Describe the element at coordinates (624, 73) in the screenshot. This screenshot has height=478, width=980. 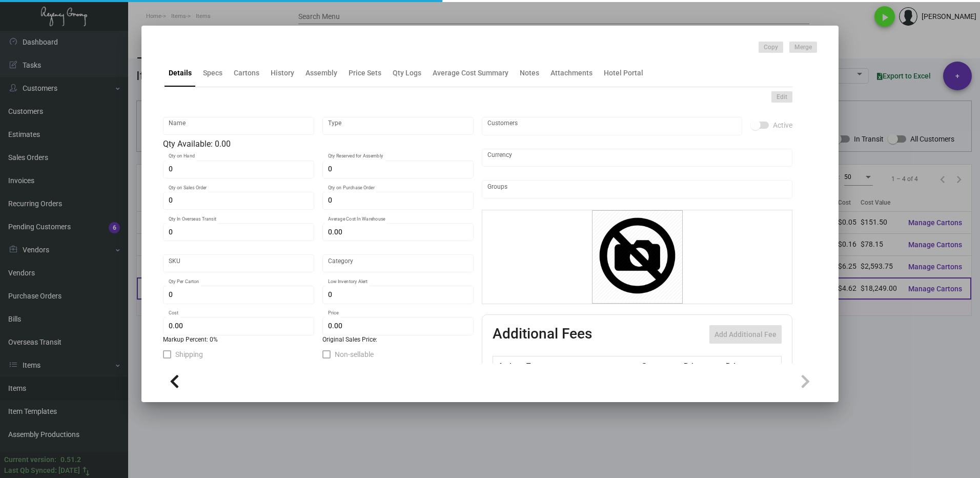
I see `div: Hotel Portal` at that location.